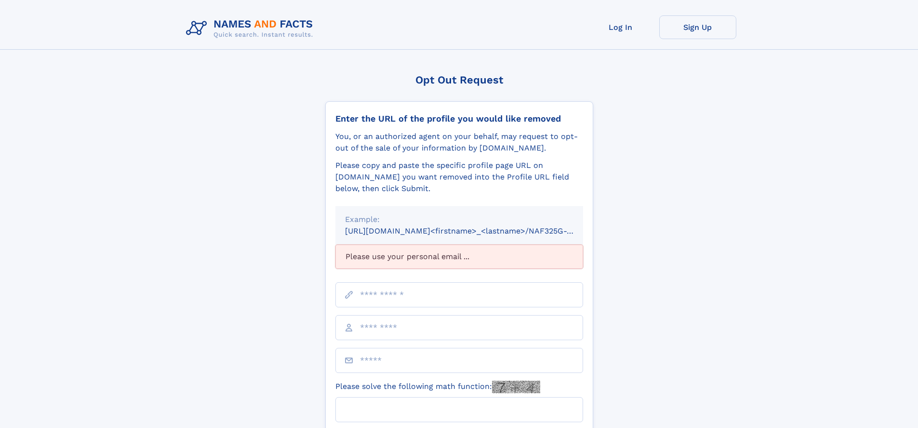 This screenshot has height=428, width=918. Describe the element at coordinates (459, 257) in the screenshot. I see `div: Please use your personal email ...` at that location.